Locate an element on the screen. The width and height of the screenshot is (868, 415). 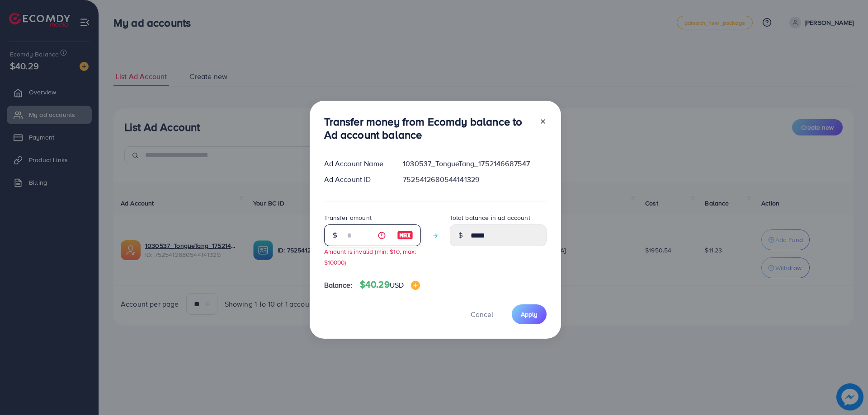
span: Apply is located at coordinates (529, 315).